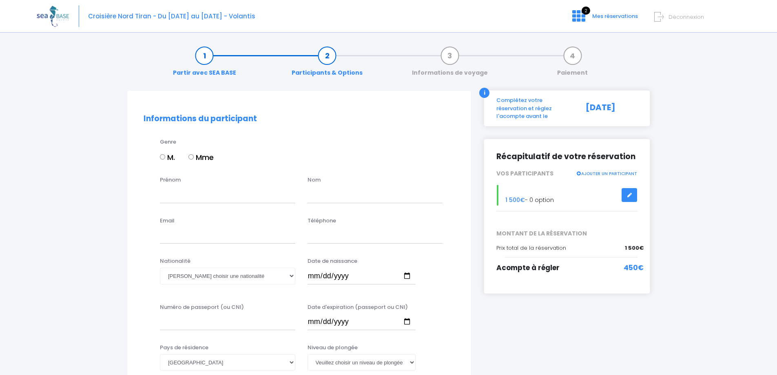 Image resolution: width=777 pixels, height=375 pixels. What do you see at coordinates (567, 233) in the screenshot?
I see `span: MONTANT DE LA RÉSERVATION` at bounding box center [567, 233].